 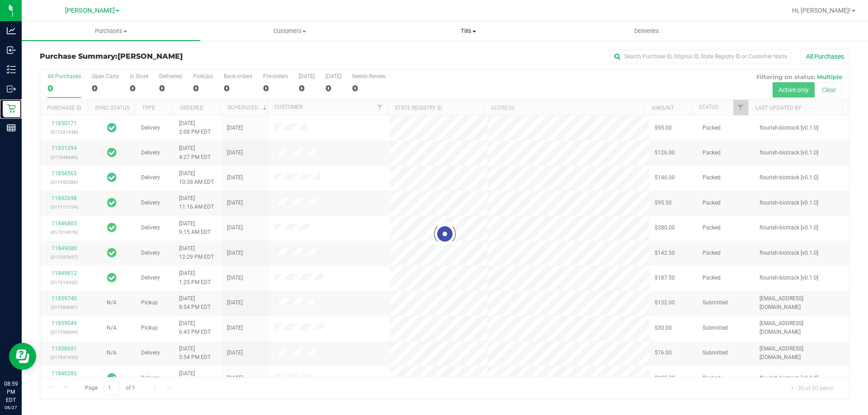 What do you see at coordinates (12, 109) in the screenshot?
I see `inline-svg: Retail` at bounding box center [12, 109].